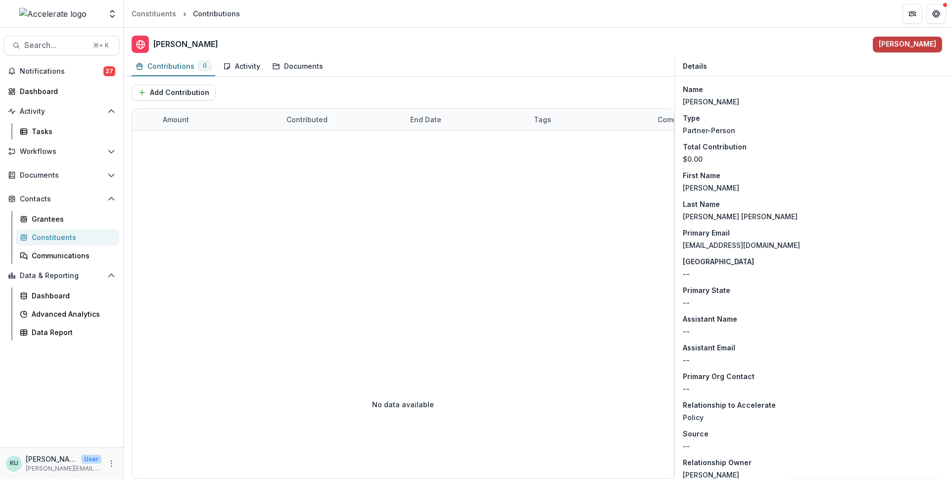 The image size is (950, 479). Describe the element at coordinates (61, 46) in the screenshot. I see `button: Search...` at that location.